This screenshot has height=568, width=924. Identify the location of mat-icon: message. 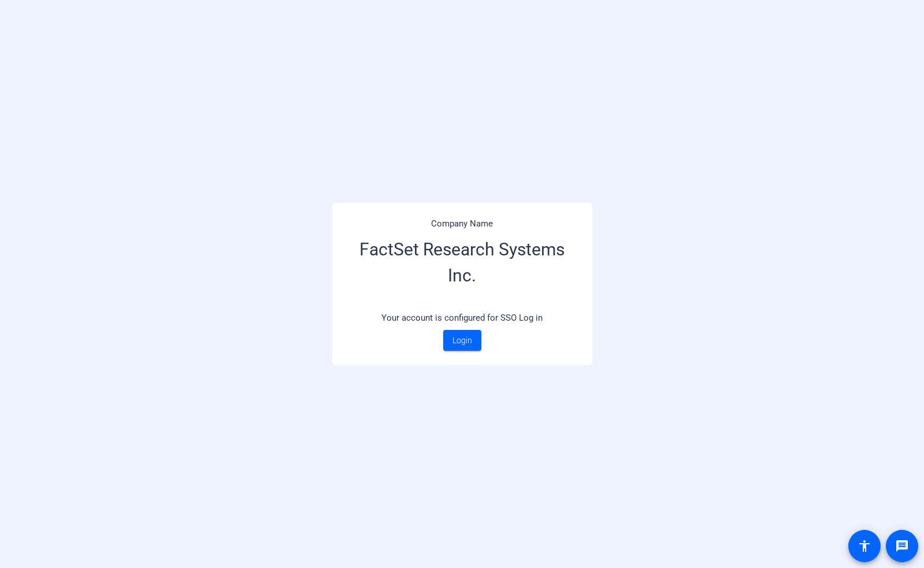
(901, 545).